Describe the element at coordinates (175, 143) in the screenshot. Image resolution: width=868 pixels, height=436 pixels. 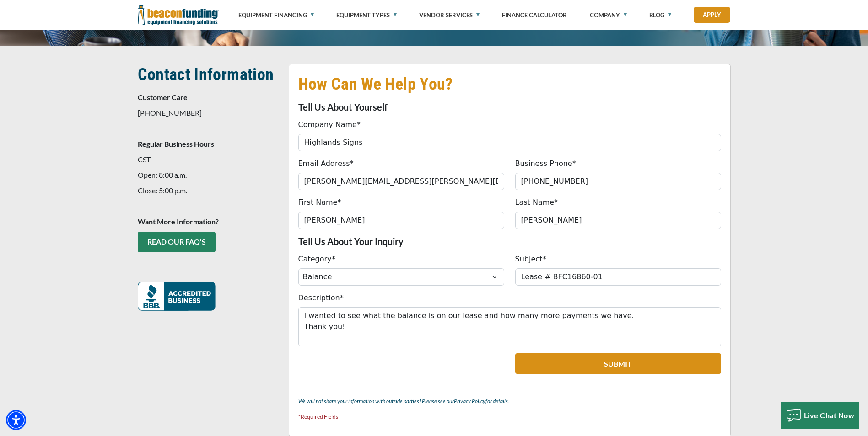
I see `strong: Regular Business Hours` at that location.